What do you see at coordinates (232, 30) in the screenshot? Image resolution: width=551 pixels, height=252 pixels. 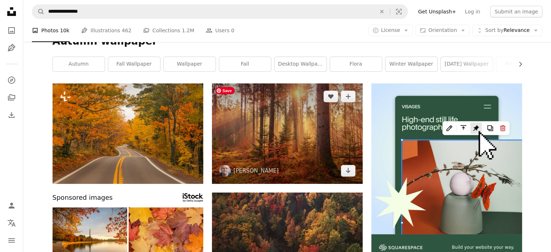 I see `span: 0` at bounding box center [232, 30].